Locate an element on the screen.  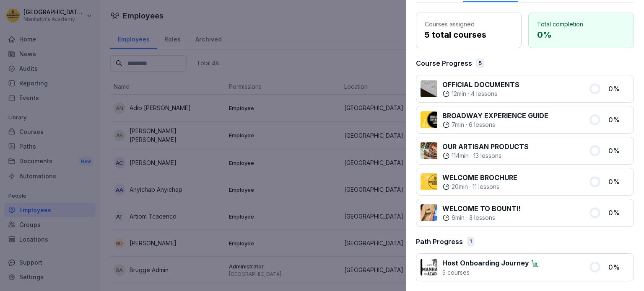
p: 12 min is located at coordinates (459, 94).